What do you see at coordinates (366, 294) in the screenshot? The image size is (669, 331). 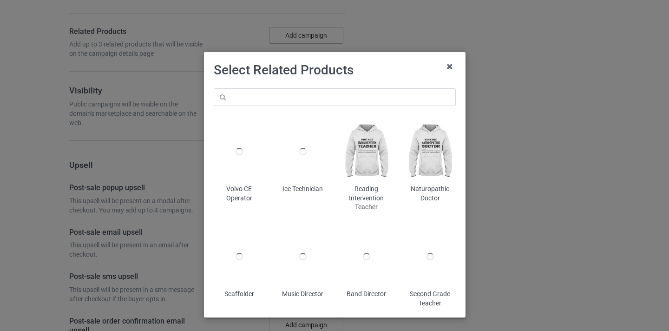 I see `div: Band Director` at bounding box center [366, 294].